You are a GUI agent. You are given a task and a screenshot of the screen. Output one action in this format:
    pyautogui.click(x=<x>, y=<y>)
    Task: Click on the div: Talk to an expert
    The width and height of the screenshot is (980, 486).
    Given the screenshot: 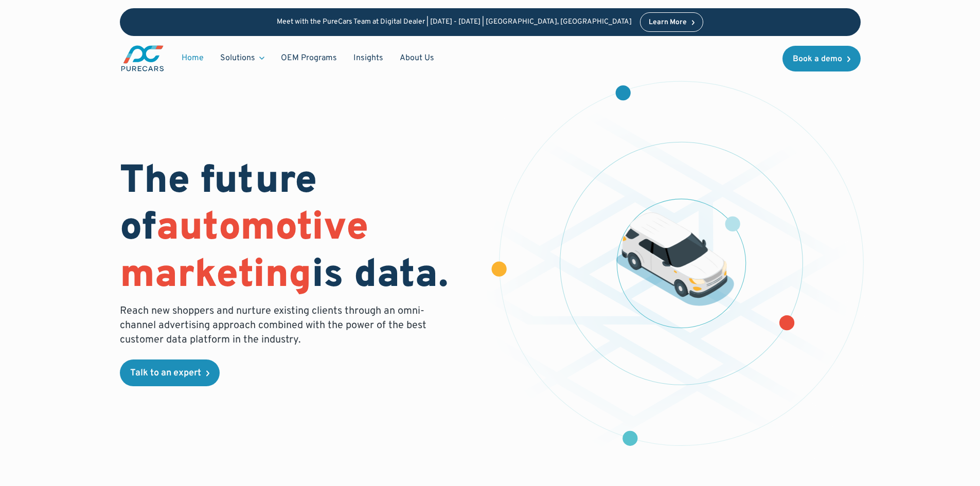 What is the action you would take?
    pyautogui.click(x=166, y=373)
    